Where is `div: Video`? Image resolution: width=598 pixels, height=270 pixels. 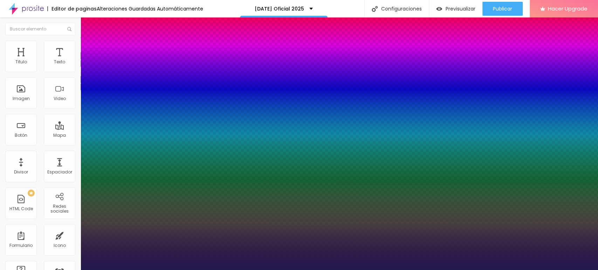
div: Video is located at coordinates (60, 99).